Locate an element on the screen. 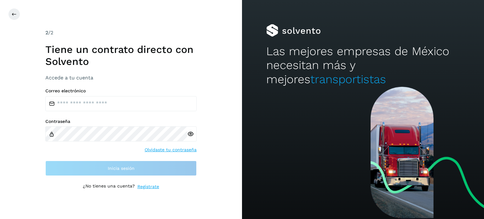  h3: Accede a tu cuenta is located at coordinates (121, 78).